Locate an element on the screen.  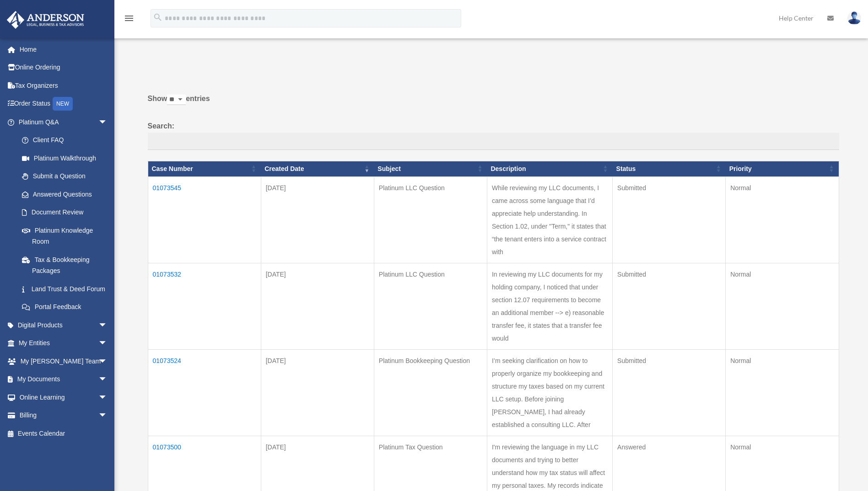
a: Online Learningarrow_drop_down is located at coordinates (63, 398).